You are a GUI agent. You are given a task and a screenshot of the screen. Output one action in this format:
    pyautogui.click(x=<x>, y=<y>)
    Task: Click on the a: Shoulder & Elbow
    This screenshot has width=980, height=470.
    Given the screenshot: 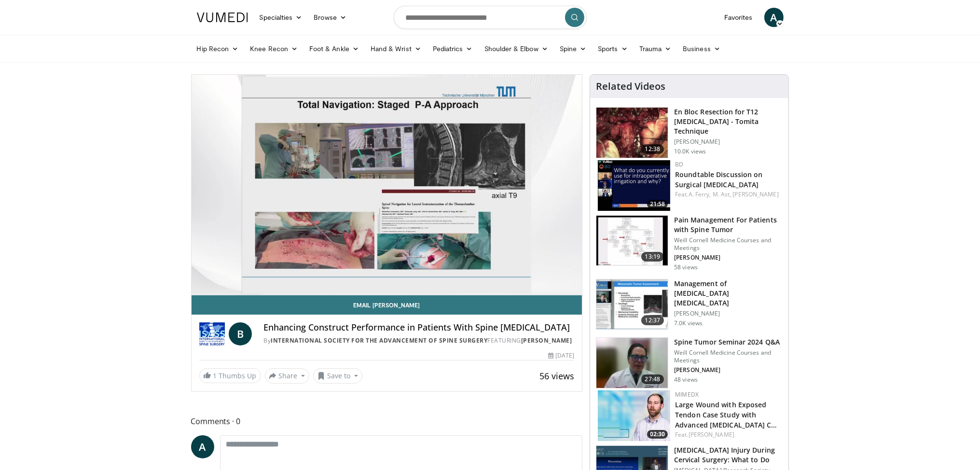 What is the action you would take?
    pyautogui.click(x=516, y=49)
    